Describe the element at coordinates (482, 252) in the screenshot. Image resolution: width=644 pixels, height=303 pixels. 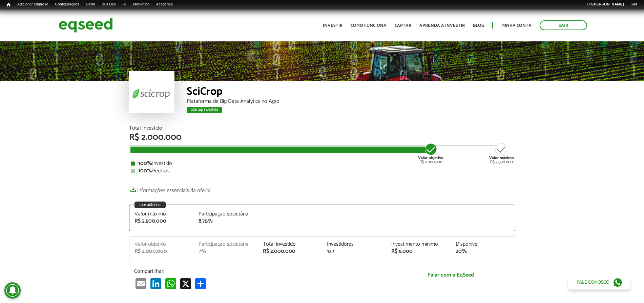
I see `div: 20%` at that location.